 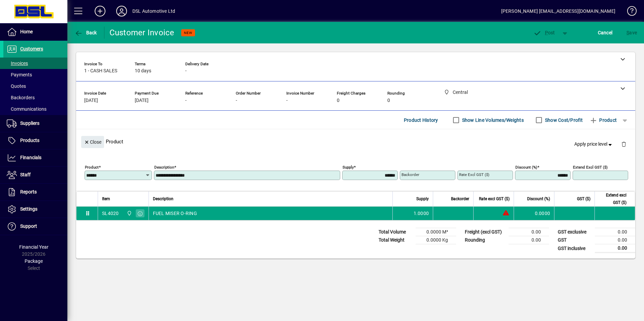 I want to click on div: Product, so click(x=355, y=141).